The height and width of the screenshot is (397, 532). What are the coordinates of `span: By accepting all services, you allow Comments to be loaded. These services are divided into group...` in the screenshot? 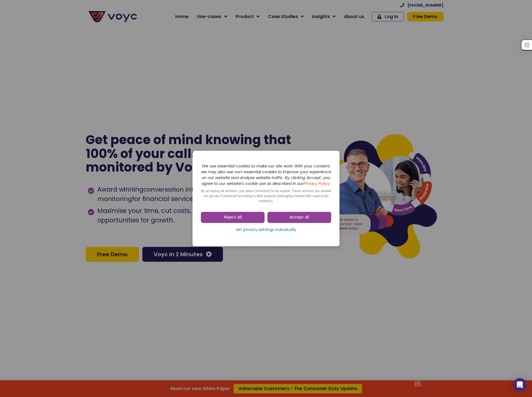 It's located at (266, 196).